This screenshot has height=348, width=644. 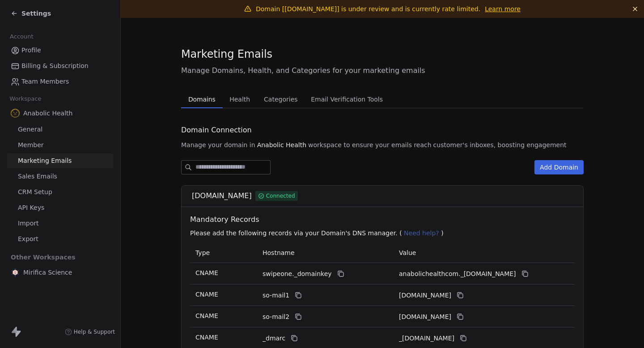 I want to click on a: Profile, so click(x=60, y=50).